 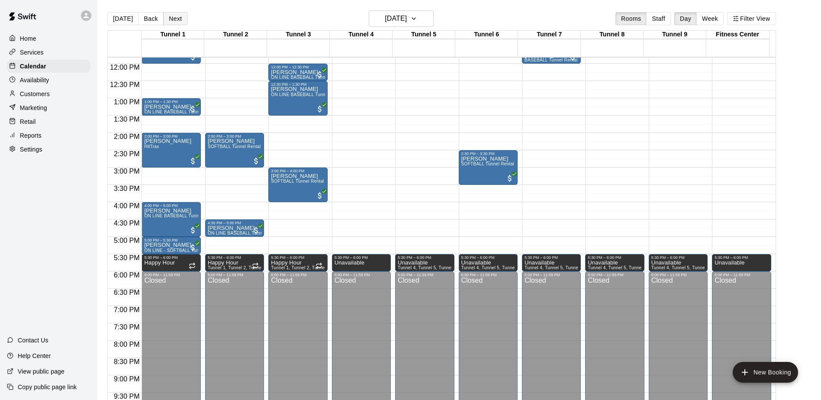 What do you see at coordinates (31, 135) in the screenshot?
I see `p: Reports` at bounding box center [31, 135].